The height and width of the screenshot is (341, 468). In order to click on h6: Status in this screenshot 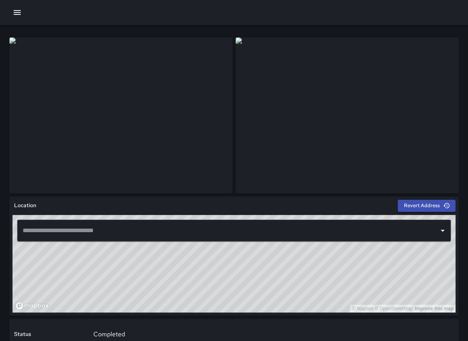, I will do `click(23, 335)`.